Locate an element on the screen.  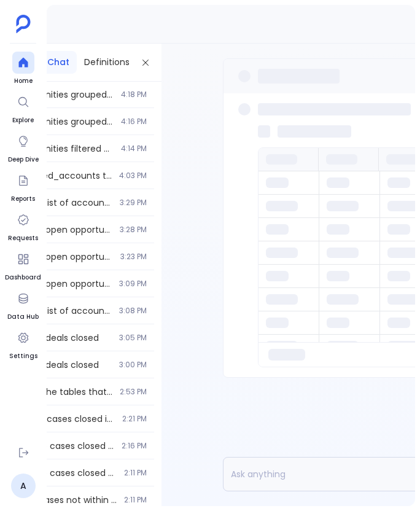
img: petavue logo is located at coordinates (24, 24).